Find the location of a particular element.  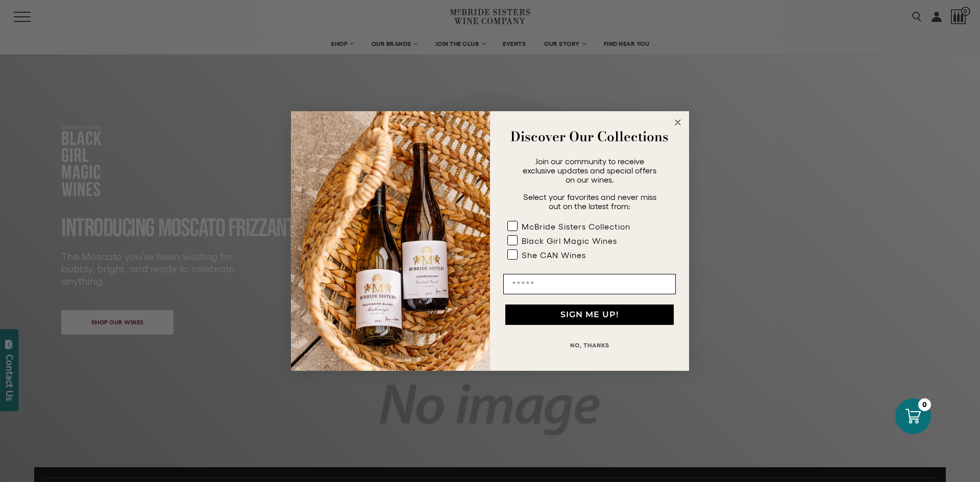

strong: Discover Our Collections is located at coordinates (590, 136).